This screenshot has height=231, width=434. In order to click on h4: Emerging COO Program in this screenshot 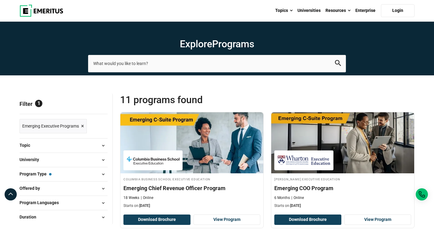, I will do `click(342, 188)`.